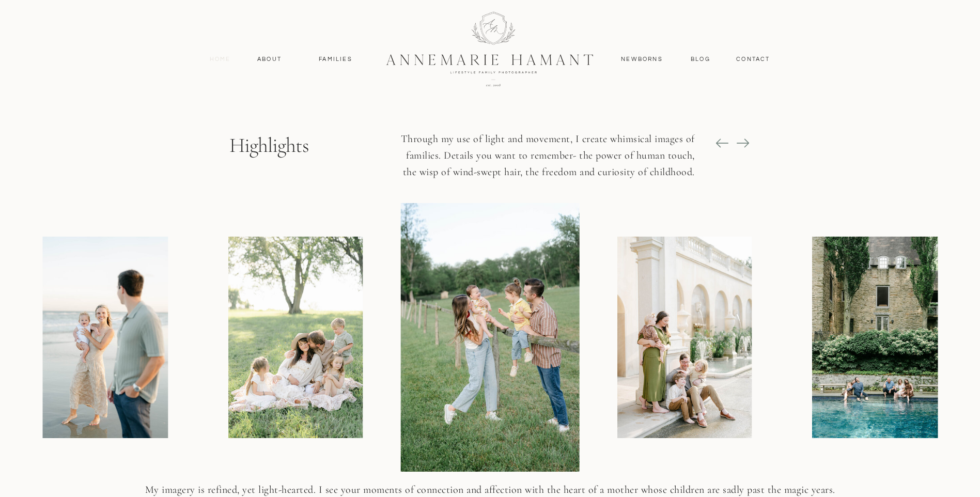  What do you see at coordinates (701, 60) in the screenshot?
I see `nav: Blog` at bounding box center [701, 60].